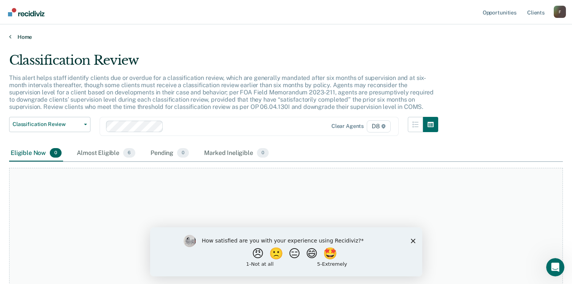  What do you see at coordinates (40, 14) in the screenshot?
I see `img: Profile image for Kim` at bounding box center [40, 14].